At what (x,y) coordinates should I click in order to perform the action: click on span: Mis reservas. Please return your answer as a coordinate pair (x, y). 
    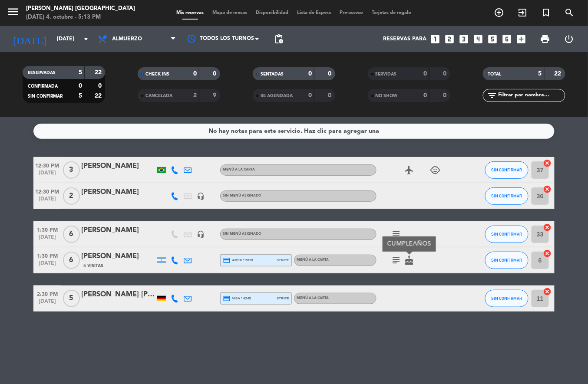
    Looking at the image, I should click on (190, 13).